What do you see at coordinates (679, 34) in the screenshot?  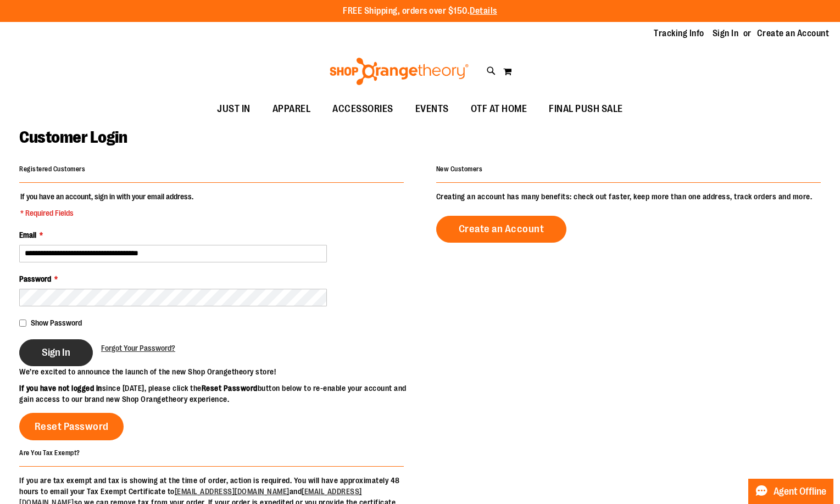 I see `a: Tracking Info` at bounding box center [679, 34].